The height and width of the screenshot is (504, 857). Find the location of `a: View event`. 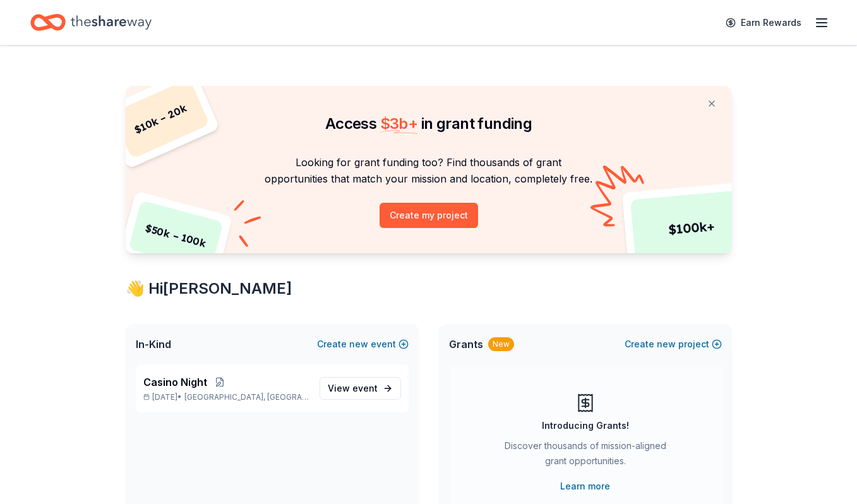

a: View event is located at coordinates (360, 388).